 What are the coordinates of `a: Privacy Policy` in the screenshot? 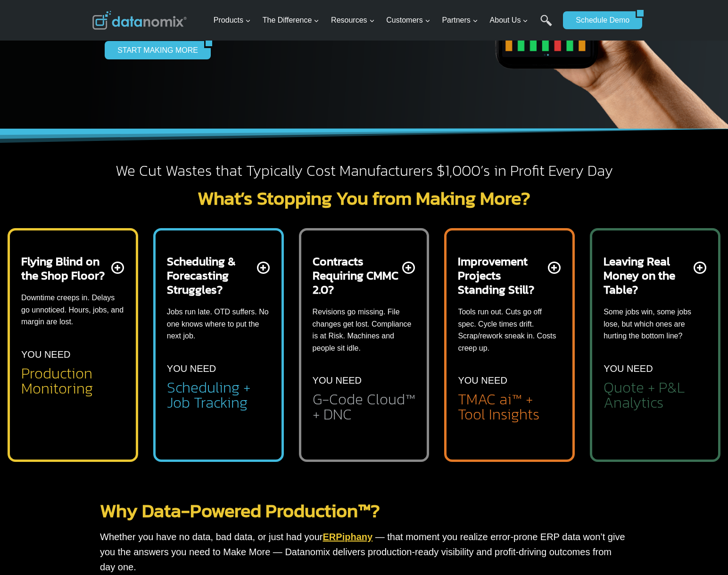 It's located at (144, 213).